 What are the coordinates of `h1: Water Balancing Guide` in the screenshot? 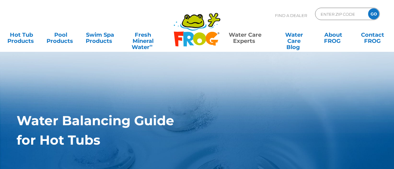 It's located at (183, 121).